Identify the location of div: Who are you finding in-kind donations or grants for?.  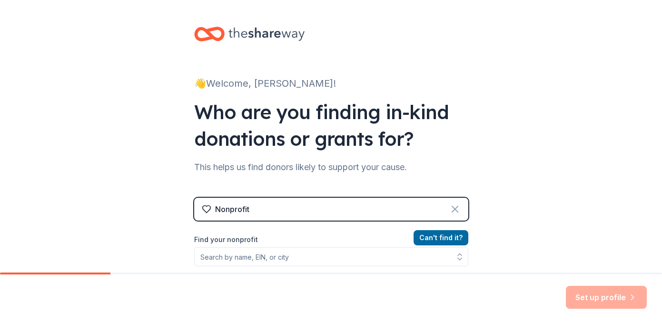
(331, 125).